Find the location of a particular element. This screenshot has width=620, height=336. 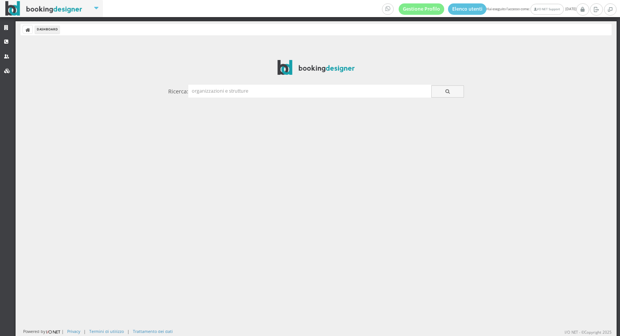

div: Powered by | is located at coordinates (43, 331).